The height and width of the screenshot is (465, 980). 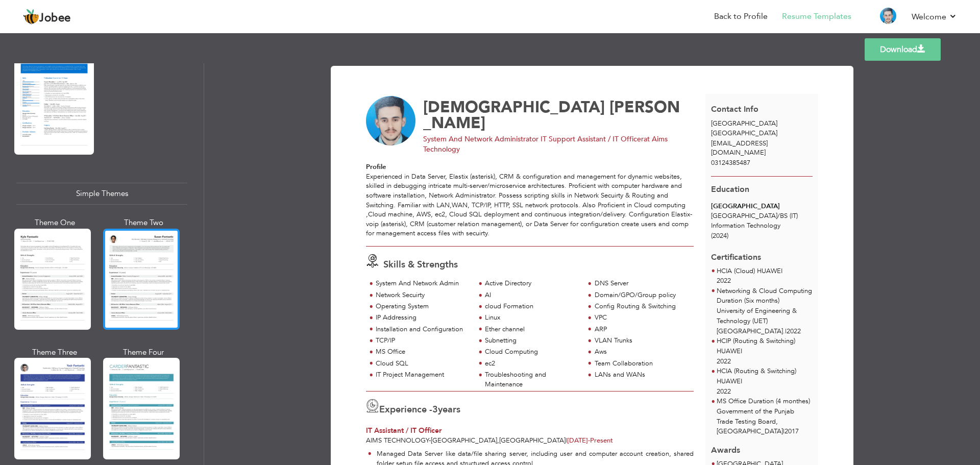 What do you see at coordinates (47, 17) in the screenshot?
I see `a: Jobee` at bounding box center [47, 17].